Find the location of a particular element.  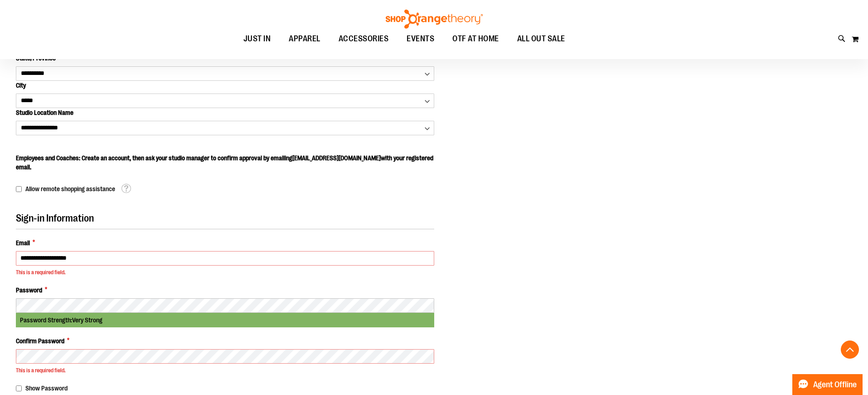

span: Sign-in Information is located at coordinates (55, 218).